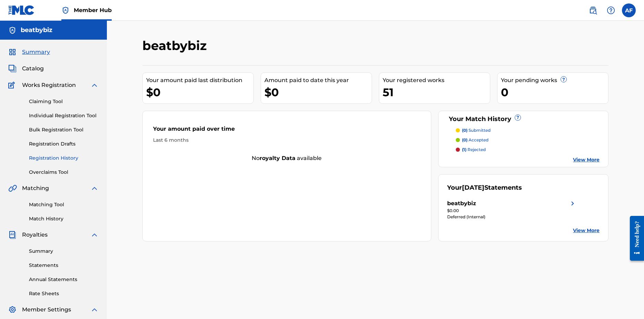  What do you see at coordinates (287, 131) in the screenshot?
I see `div: Your amount paid over time` at bounding box center [287, 131].